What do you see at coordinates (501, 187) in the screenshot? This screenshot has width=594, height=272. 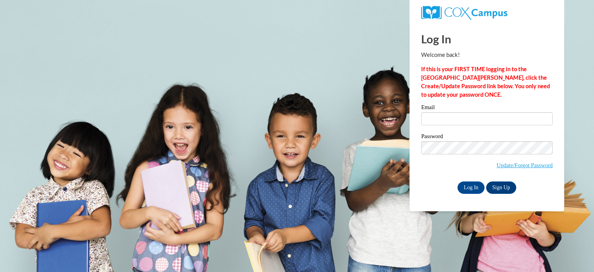 I see `a: Sign Up` at bounding box center [501, 187].